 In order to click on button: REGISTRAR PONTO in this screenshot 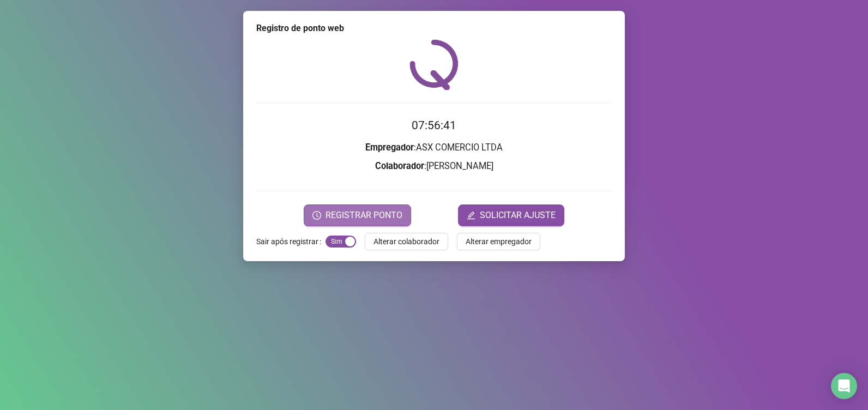, I will do `click(357, 215)`.